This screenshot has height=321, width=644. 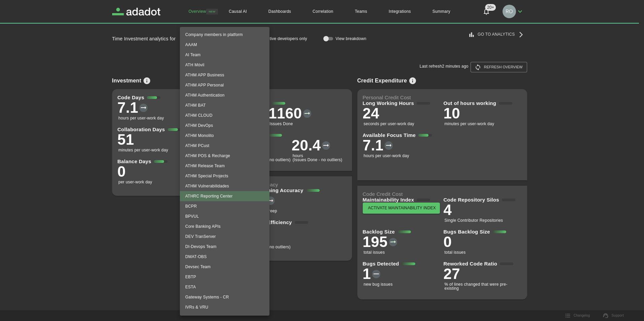 What do you see at coordinates (225, 226) in the screenshot?
I see `li: Core Banking APIs` at bounding box center [225, 226].